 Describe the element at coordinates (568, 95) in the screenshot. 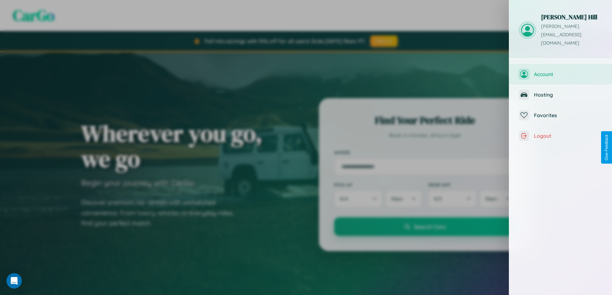

I see `span: Hosting` at that location.